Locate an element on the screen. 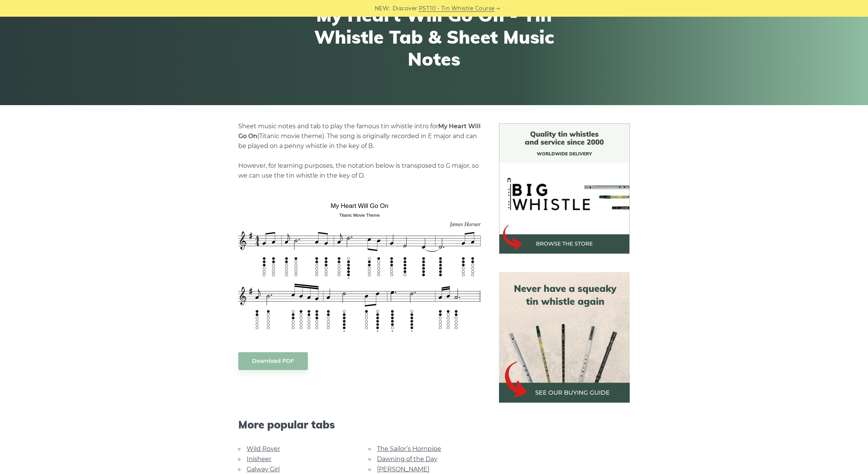  span: More popular tabs is located at coordinates (360, 424).